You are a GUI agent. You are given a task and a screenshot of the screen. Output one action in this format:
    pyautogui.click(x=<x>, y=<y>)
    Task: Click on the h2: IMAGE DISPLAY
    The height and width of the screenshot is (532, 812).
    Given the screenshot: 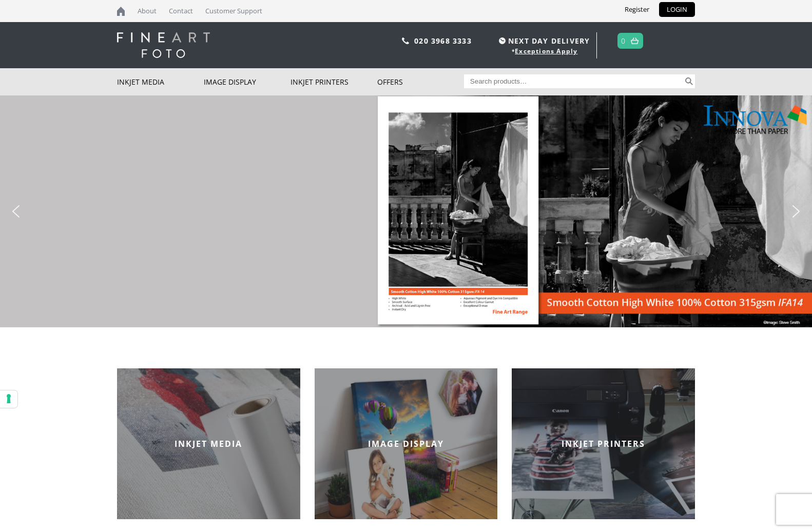 What is the action you would take?
    pyautogui.click(x=406, y=444)
    